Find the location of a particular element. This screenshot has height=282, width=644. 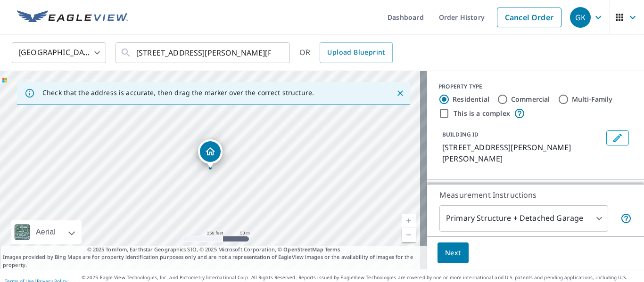

a: Current Level 17, Zoom In is located at coordinates (409, 221).